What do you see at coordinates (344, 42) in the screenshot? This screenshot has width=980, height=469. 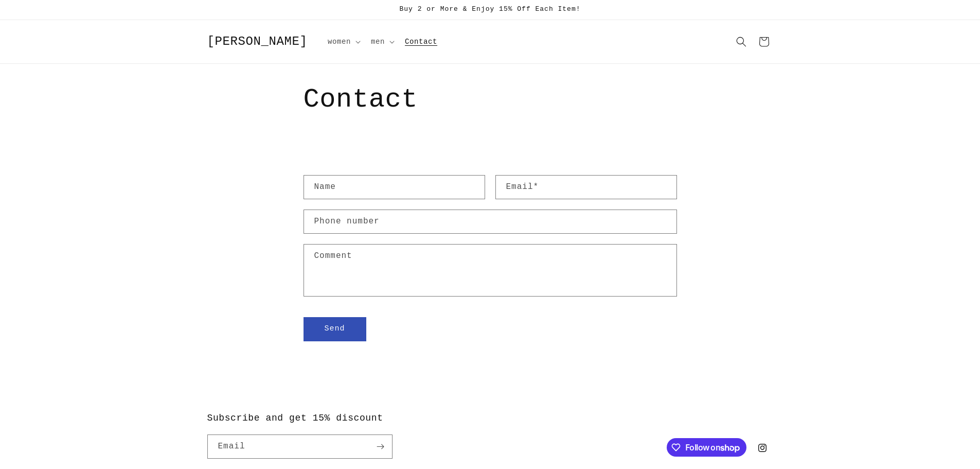 I see `summary: women` at bounding box center [344, 42].